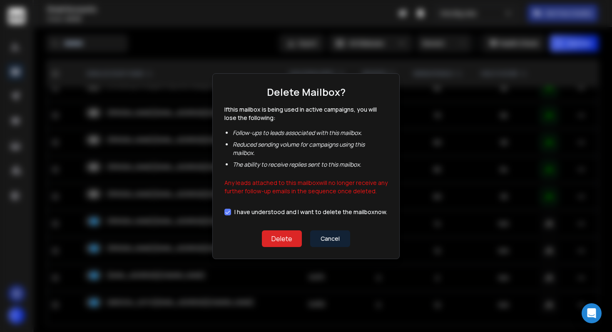 This screenshot has height=332, width=612. What do you see at coordinates (306, 92) in the screenshot?
I see `h1: Delete Mailbox?` at bounding box center [306, 92].